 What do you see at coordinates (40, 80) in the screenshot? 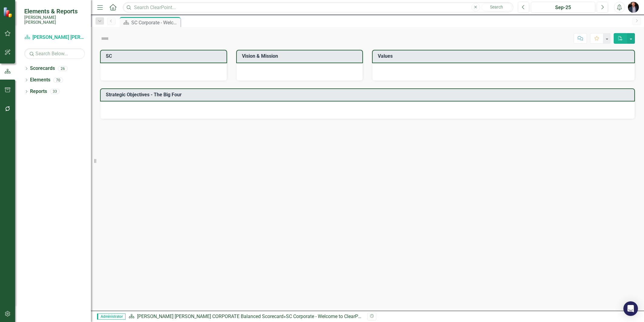
I see `a: Elements` at bounding box center [40, 80].